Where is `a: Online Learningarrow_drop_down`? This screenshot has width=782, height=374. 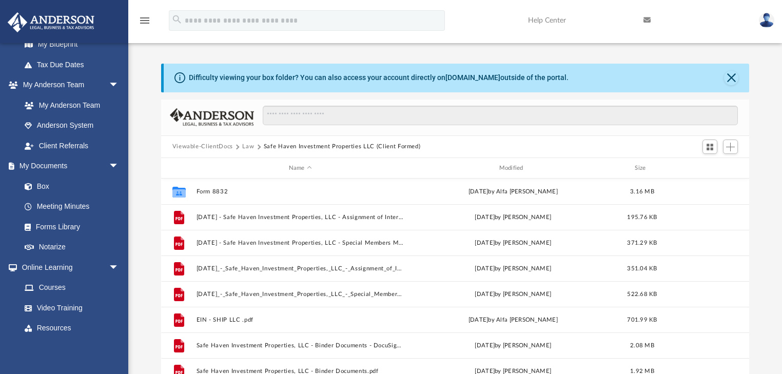 a: Online Learningarrow_drop_down is located at coordinates (68, 267).